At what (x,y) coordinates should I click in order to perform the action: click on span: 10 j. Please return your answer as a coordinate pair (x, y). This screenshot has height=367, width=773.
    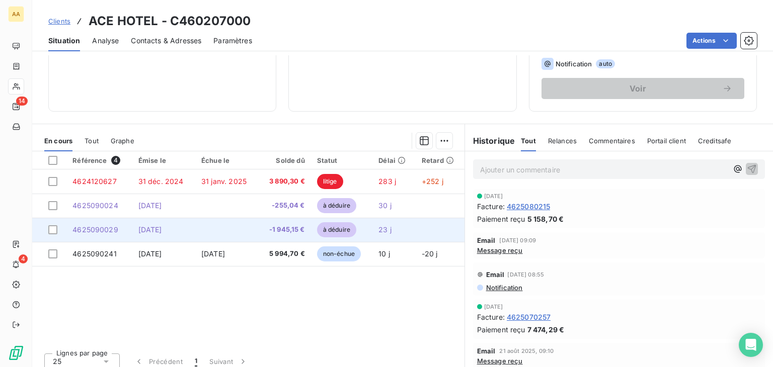
    Looking at the image, I should click on (384, 254).